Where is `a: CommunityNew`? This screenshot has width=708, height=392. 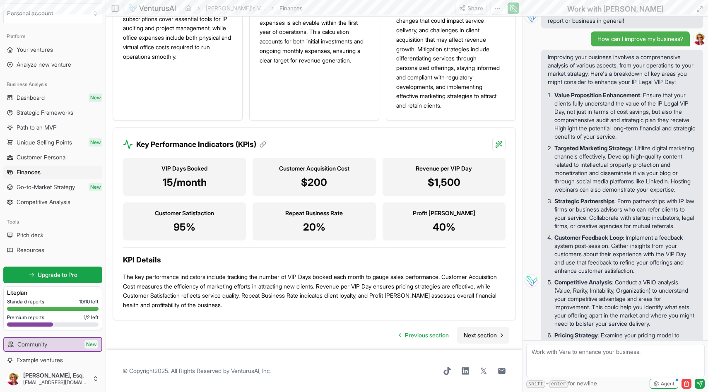 a: CommunityNew is located at coordinates (53, 345).